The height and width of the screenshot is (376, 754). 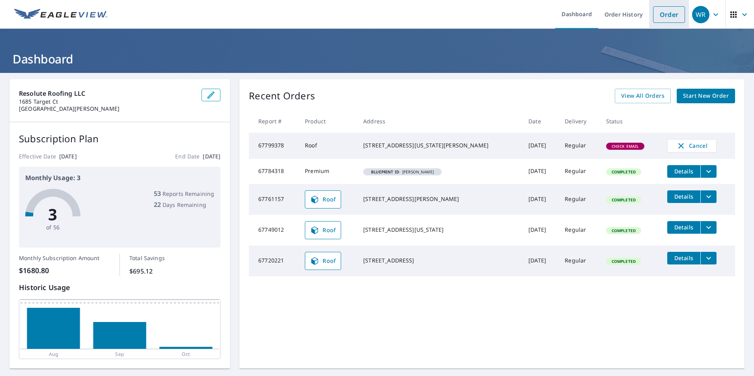 I want to click on a: Start New Order, so click(x=705, y=96).